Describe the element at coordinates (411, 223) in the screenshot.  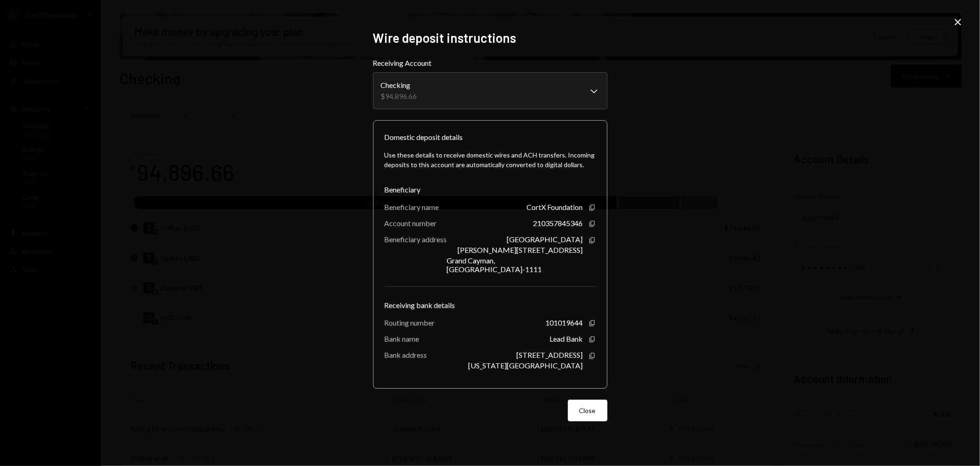
I see `div: Account number` at that location.